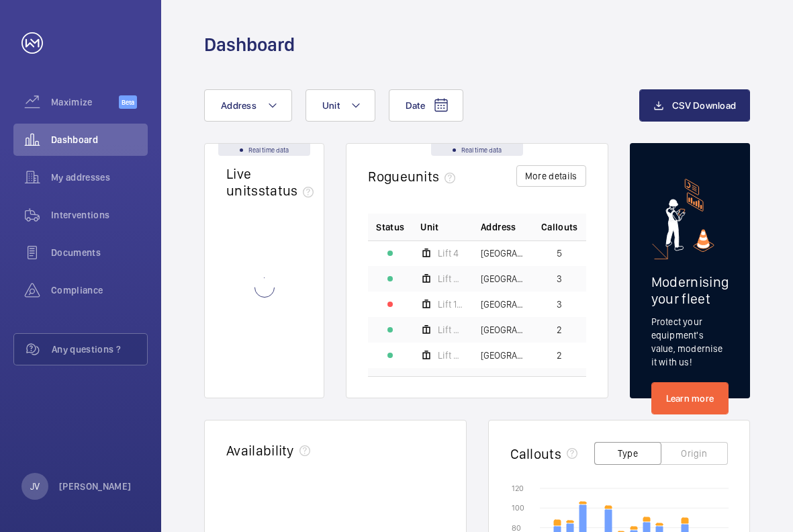  I want to click on h2: Modernising your fleet, so click(690, 290).